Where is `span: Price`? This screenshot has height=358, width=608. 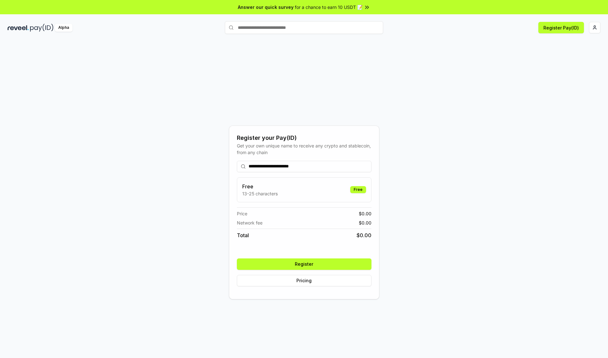 span: Price is located at coordinates (242, 213).